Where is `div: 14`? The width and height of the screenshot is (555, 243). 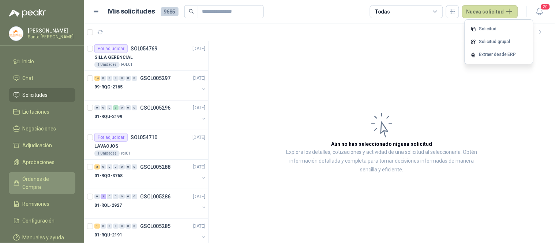 div: 14 is located at coordinates (97, 78).